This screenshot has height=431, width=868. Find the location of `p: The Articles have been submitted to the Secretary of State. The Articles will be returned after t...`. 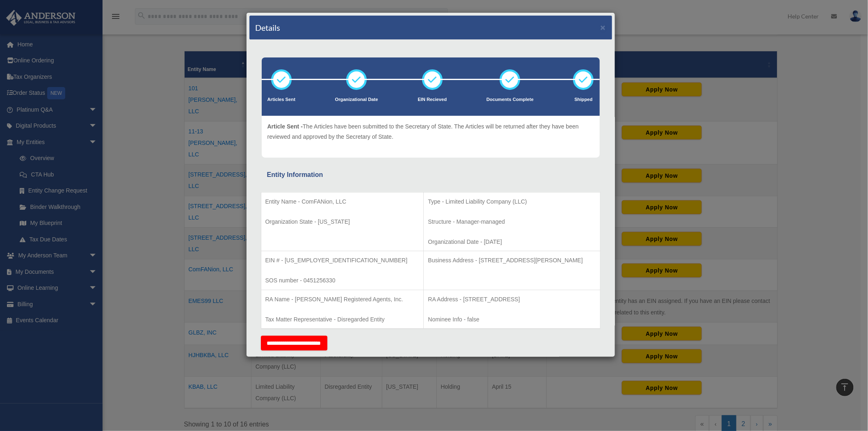

p: The Articles have been submitted to the Secretary of State. The Articles will be returned after t... is located at coordinates (431, 131).